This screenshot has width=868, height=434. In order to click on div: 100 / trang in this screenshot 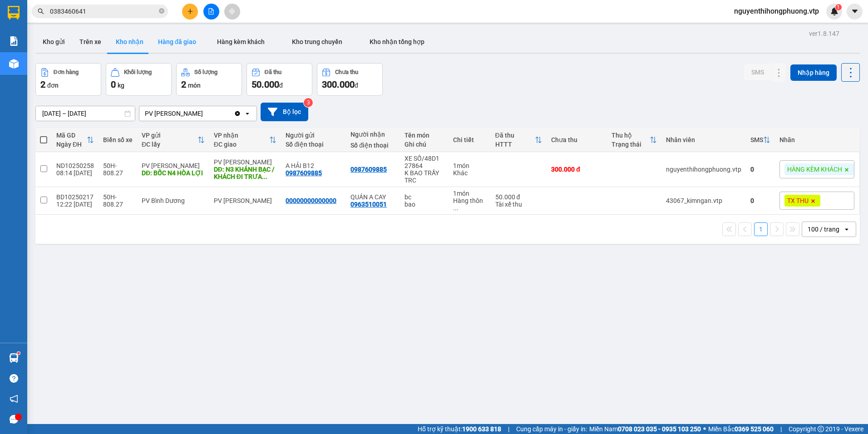, I will do `click(823, 229)`.